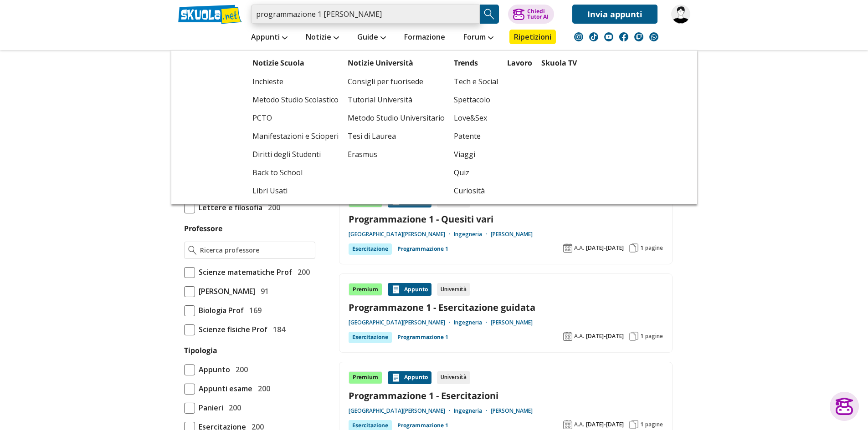 The height and width of the screenshot is (430, 868). Describe the element at coordinates (614, 14) in the screenshot. I see `a: Invia appunti` at that location.